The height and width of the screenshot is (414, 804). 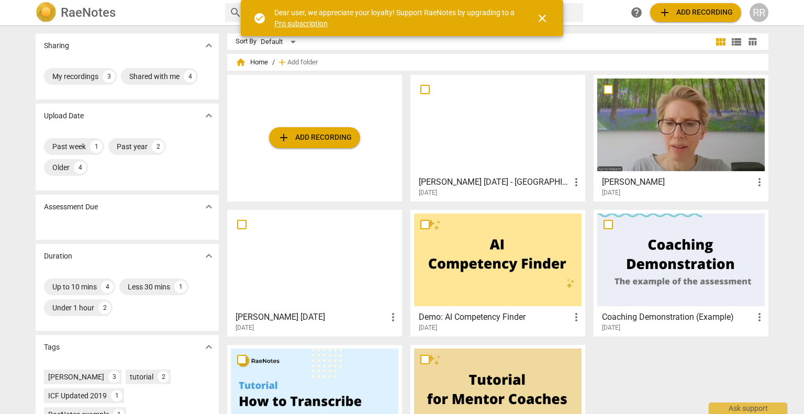 I want to click on a: Pro subscription, so click(x=301, y=24).